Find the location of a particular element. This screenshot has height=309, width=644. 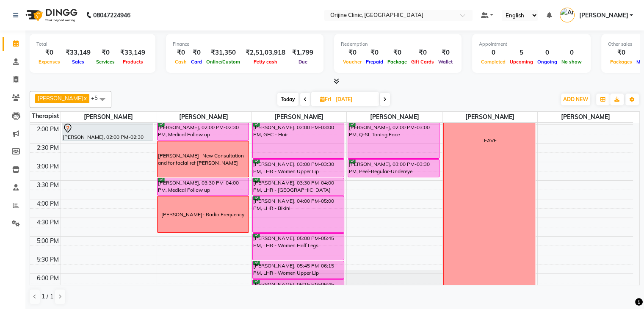

div: ₹31,350 is located at coordinates (223, 53).